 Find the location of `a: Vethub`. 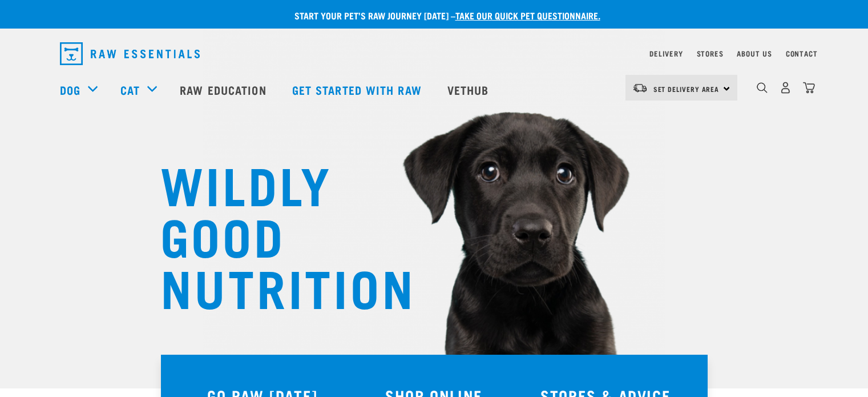

a: Vethub is located at coordinates (470, 89).